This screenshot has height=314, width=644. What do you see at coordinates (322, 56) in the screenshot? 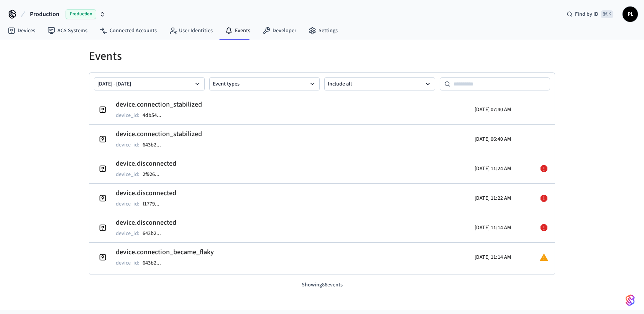
I see `h1: Events` at bounding box center [322, 56].